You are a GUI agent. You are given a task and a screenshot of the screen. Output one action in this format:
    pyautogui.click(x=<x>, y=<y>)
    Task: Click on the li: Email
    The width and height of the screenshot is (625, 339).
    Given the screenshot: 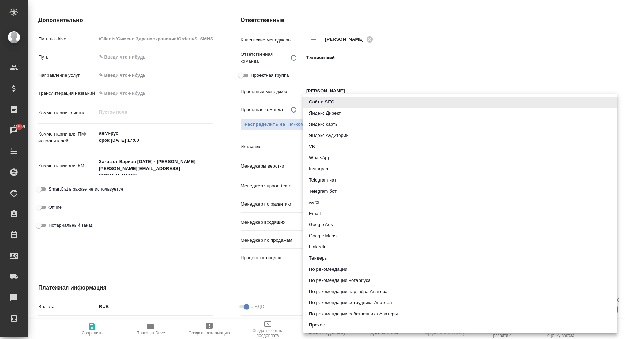 What is the action you would take?
    pyautogui.click(x=460, y=214)
    